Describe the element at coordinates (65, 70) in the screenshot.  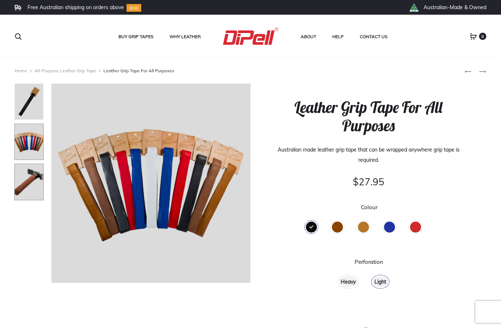
I see `a: All-Purpose Leather Grip Tape` at that location.